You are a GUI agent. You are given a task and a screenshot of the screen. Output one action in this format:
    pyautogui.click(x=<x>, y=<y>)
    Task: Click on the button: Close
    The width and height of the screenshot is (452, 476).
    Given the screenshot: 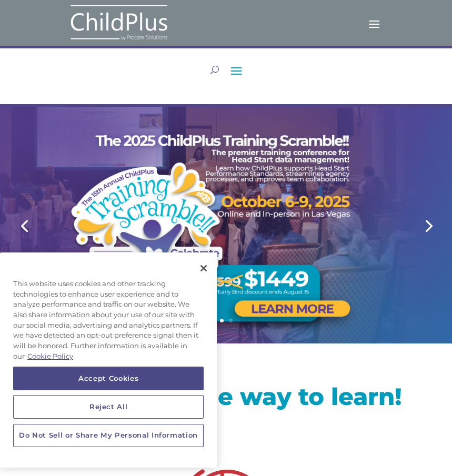 What is the action you would take?
    pyautogui.click(x=204, y=269)
    